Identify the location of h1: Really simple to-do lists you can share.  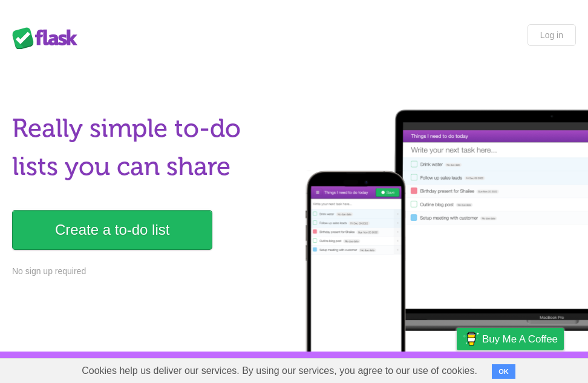
(150, 148).